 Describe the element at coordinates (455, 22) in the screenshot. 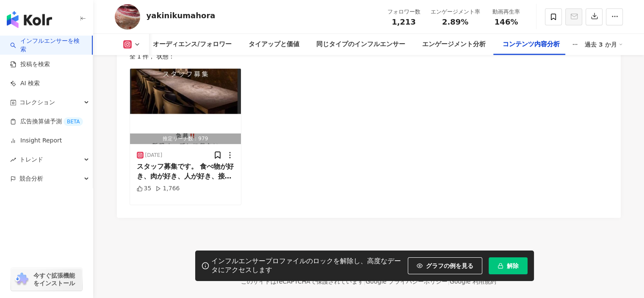

I see `span: 2.89%` at that location.